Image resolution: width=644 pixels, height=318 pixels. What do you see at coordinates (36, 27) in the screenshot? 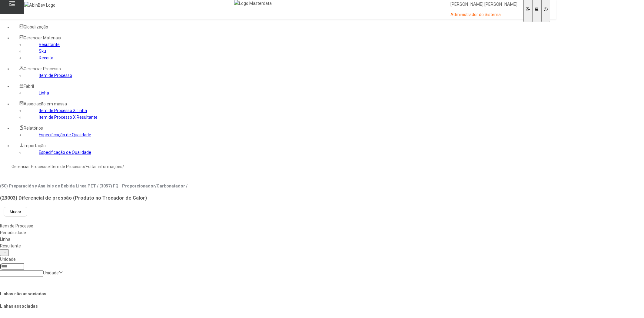
I see `span: Globalização` at bounding box center [36, 27].